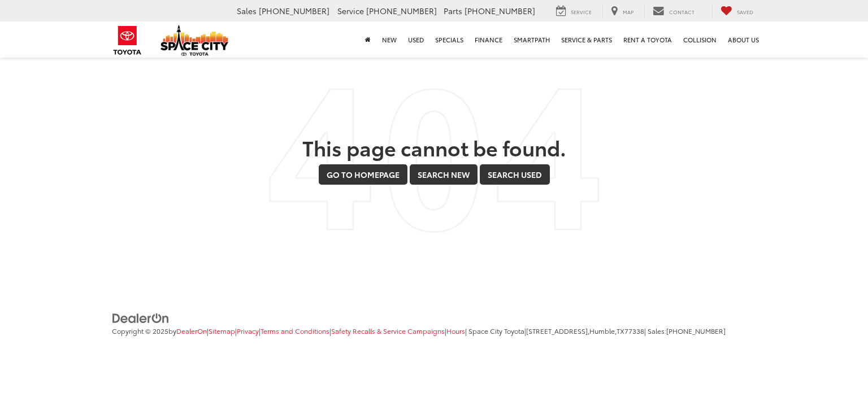 This screenshot has width=868, height=397. I want to click on a: Specials, so click(450, 39).